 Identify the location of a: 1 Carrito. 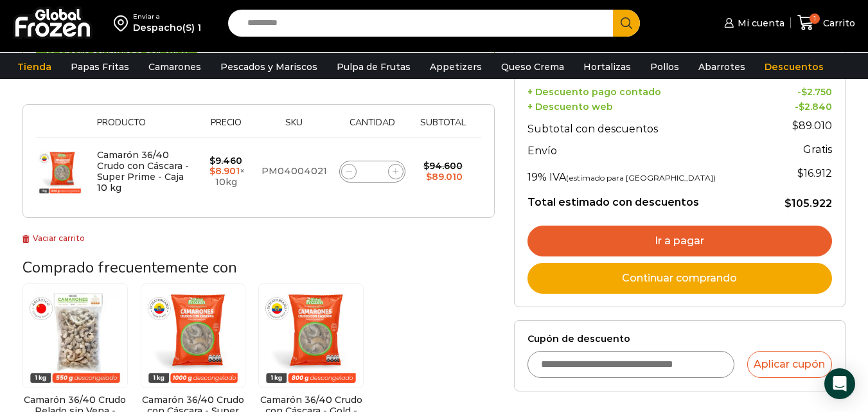
(826, 23).